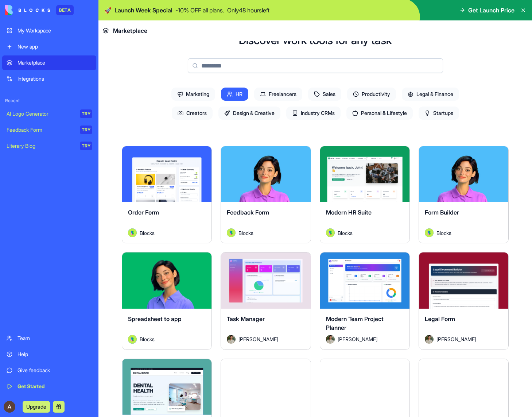 The width and height of the screenshot is (532, 417). Describe the element at coordinates (36, 406) in the screenshot. I see `a: Upgrade` at that location.